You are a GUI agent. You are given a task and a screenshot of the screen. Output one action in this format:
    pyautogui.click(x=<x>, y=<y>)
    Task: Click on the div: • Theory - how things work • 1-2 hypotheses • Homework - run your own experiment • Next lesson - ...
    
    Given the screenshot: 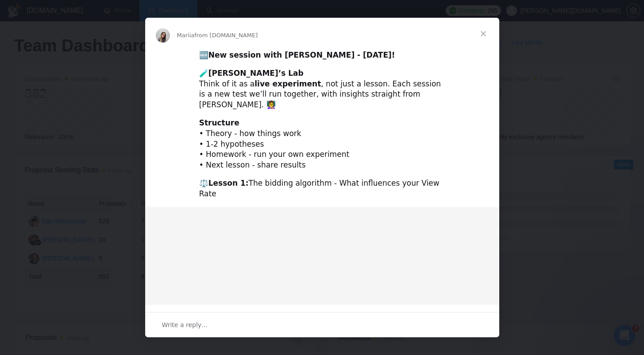 What is the action you would take?
    pyautogui.click(x=322, y=144)
    